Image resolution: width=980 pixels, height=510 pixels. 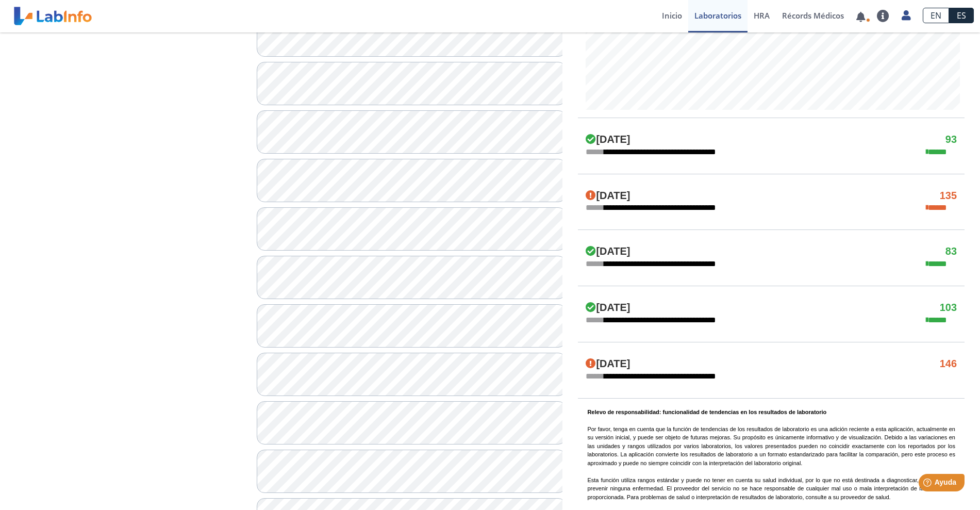 I want to click on a: EN, so click(x=936, y=16).